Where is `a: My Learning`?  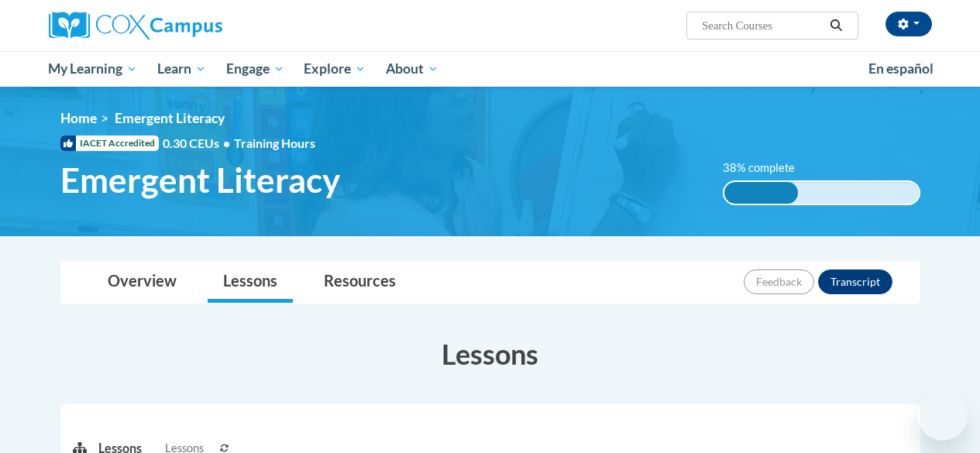 a: My Learning is located at coordinates (93, 69).